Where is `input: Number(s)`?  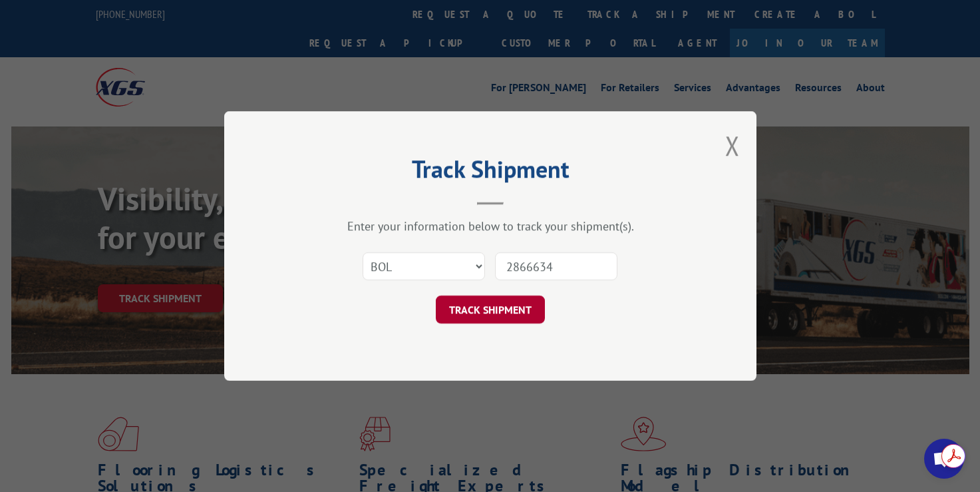
input: Number(s) is located at coordinates (556, 266).